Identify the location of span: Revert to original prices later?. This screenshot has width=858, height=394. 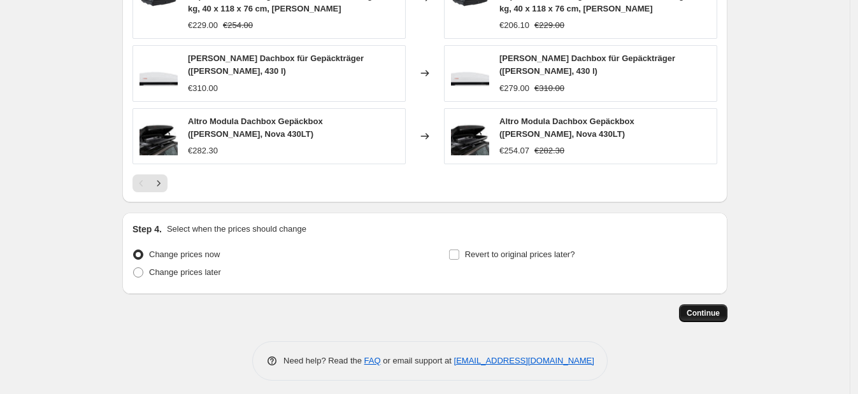
(520, 254).